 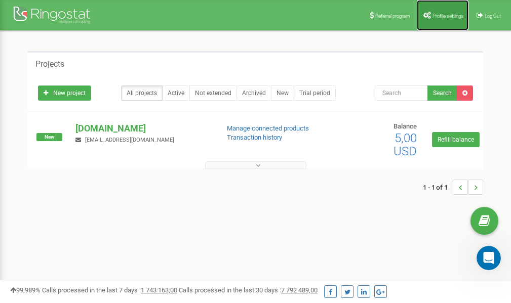 I want to click on u: 1 743 163,00, so click(x=159, y=290).